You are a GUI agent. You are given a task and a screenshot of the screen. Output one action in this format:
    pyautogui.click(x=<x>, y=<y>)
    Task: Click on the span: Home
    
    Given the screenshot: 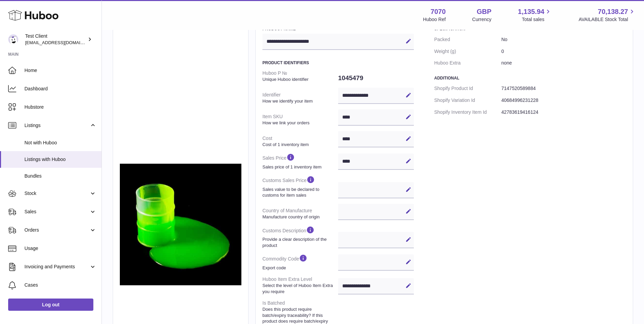 What is the action you would take?
    pyautogui.click(x=60, y=70)
    